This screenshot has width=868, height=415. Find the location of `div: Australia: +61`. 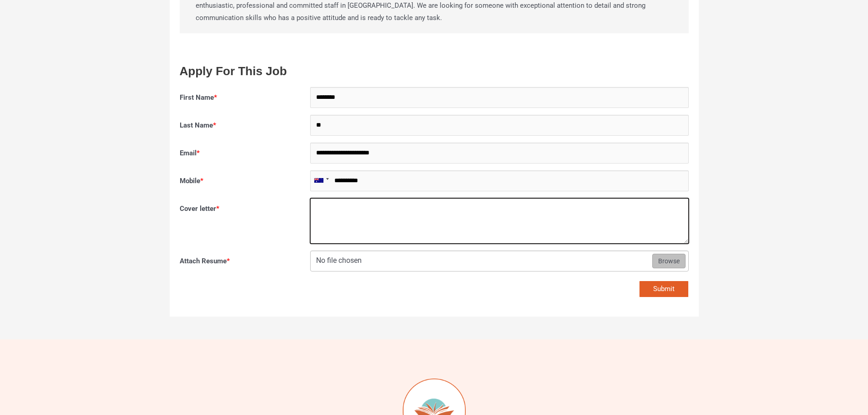

div: Australia: +61 is located at coordinates (321, 181).